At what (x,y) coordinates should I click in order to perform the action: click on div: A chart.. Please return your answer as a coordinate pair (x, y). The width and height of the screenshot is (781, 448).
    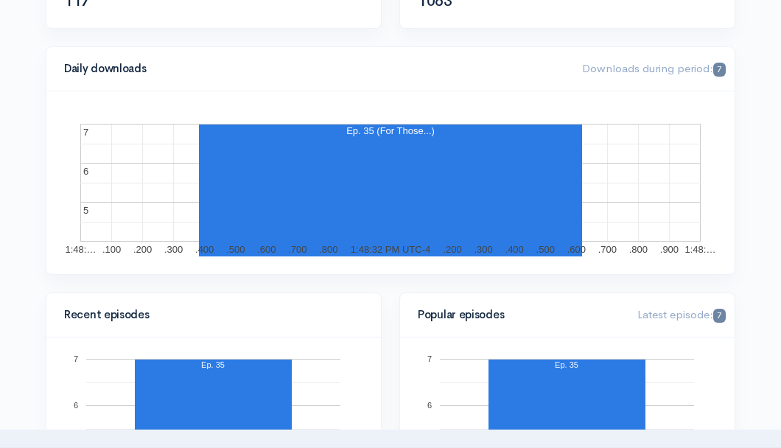
    Looking at the image, I should click on (390, 183).